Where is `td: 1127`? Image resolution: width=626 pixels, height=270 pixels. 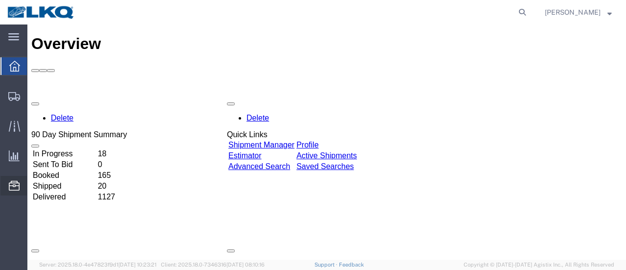 td: 1127 is located at coordinates (84, 172).